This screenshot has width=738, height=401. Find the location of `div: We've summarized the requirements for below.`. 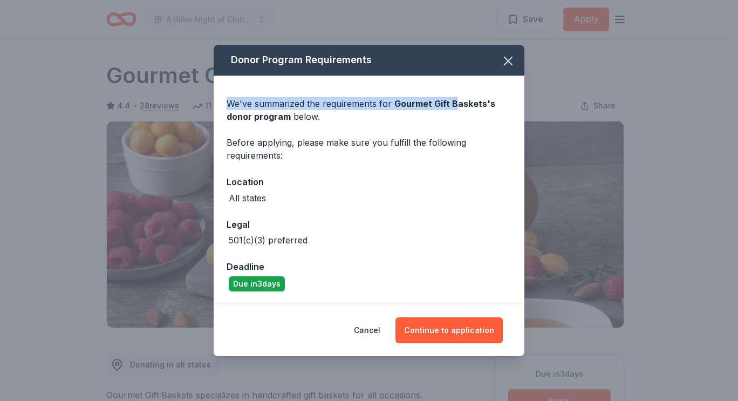

div: We've summarized the requirements for below. is located at coordinates (369, 110).